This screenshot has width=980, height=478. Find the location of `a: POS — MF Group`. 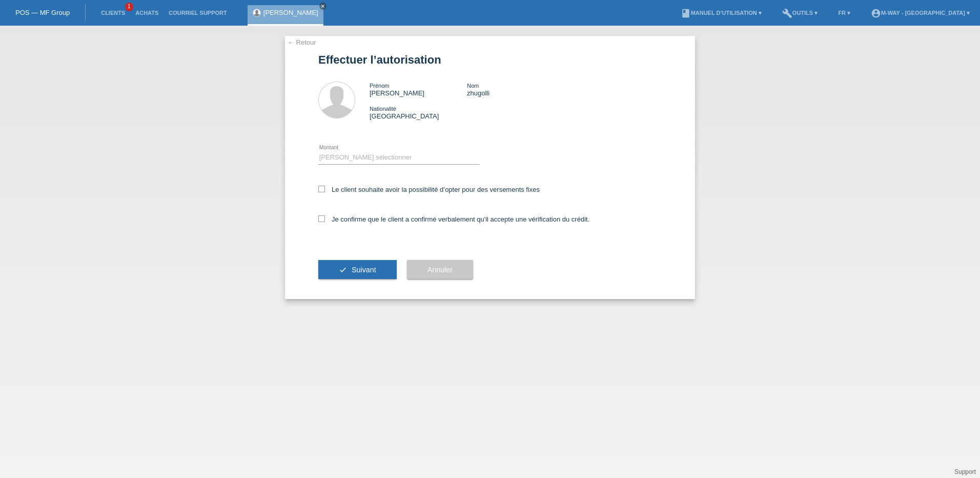

a: POS — MF Group is located at coordinates (43, 12).